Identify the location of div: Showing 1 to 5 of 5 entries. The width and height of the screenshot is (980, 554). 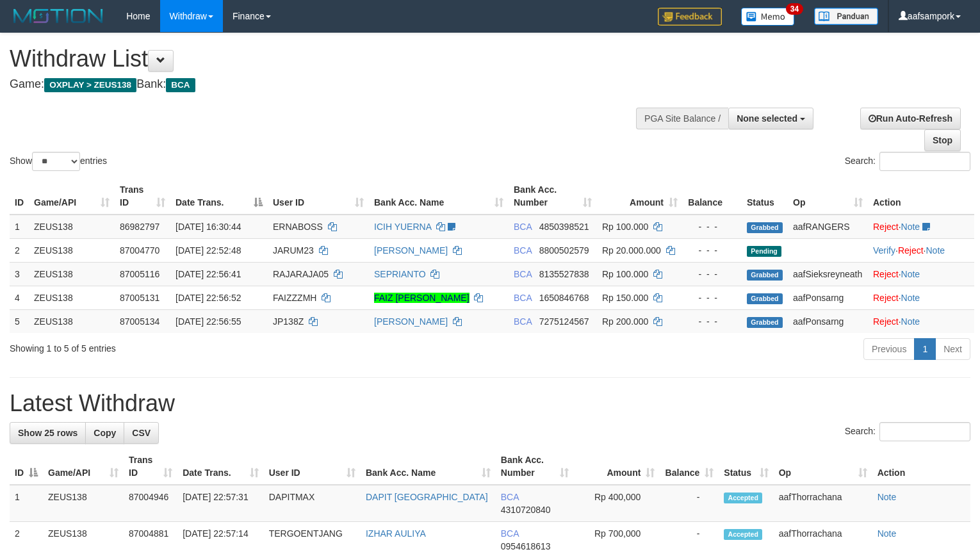
(205, 346).